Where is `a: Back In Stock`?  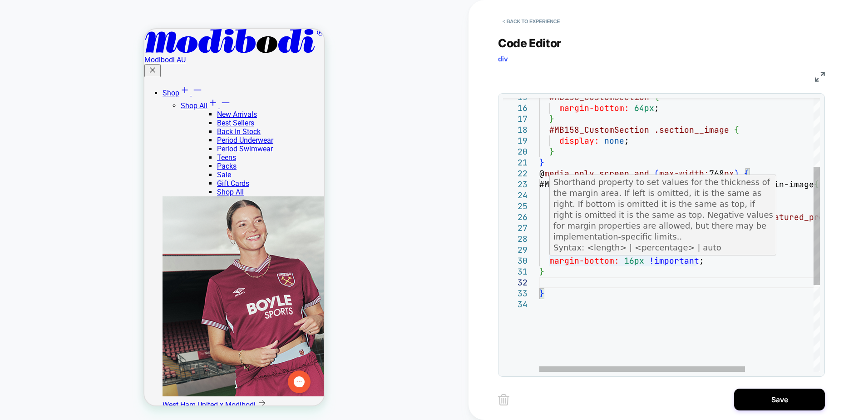 a: Back In Stock is located at coordinates (94, 102).